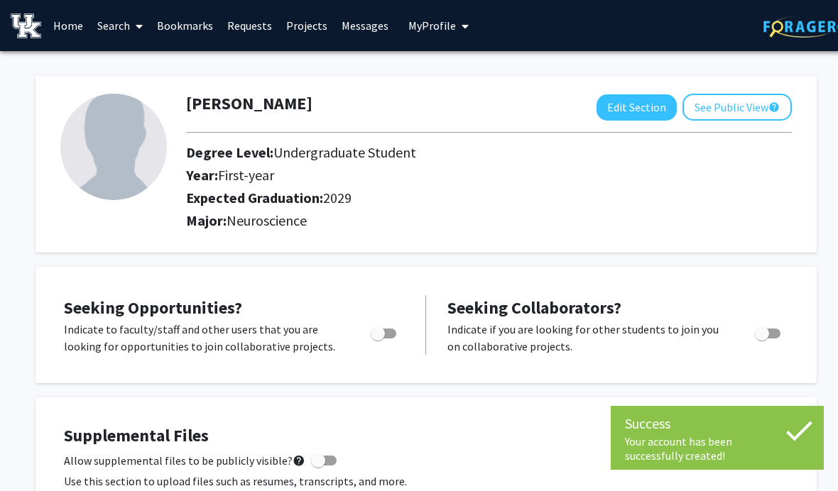  What do you see at coordinates (587, 338) in the screenshot?
I see `p: Indicate if you are looking for other students to join you on collaborative projects.` at bounding box center [587, 338].